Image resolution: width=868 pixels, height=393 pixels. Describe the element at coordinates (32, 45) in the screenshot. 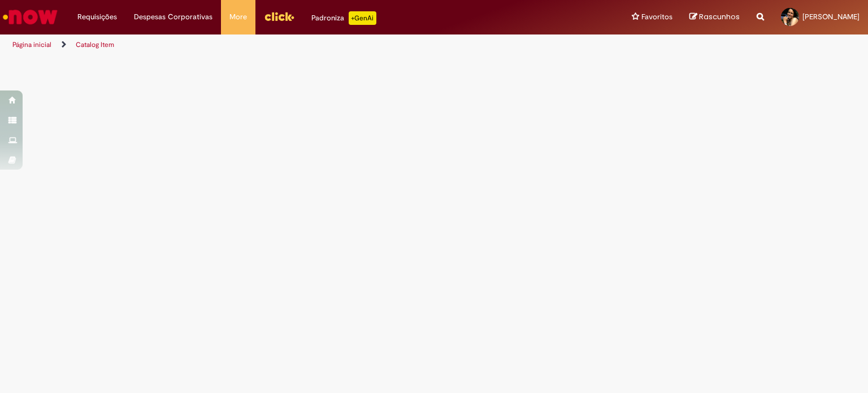

I see `a: Página inicial` at that location.